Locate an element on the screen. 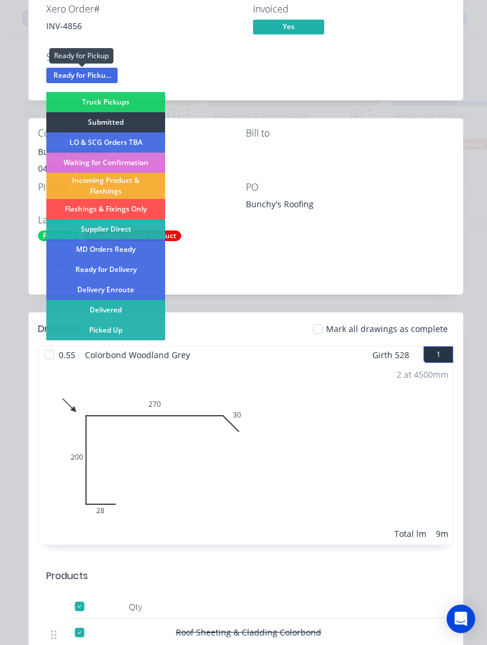 The width and height of the screenshot is (487, 645). div: Submitted is located at coordinates (106, 122).